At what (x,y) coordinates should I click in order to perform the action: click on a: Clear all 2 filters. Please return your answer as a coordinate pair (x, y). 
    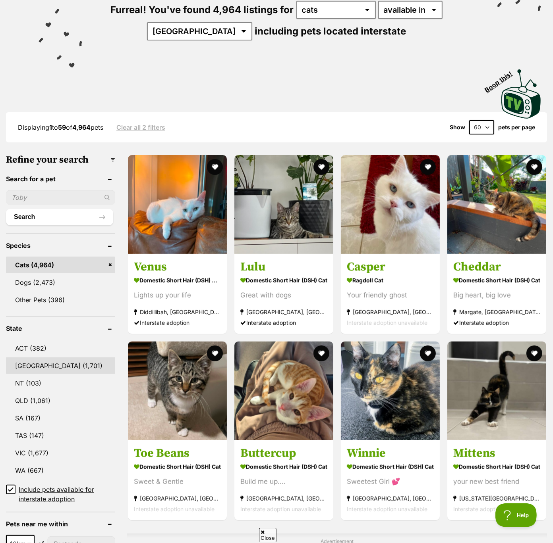
    Looking at the image, I should click on (141, 127).